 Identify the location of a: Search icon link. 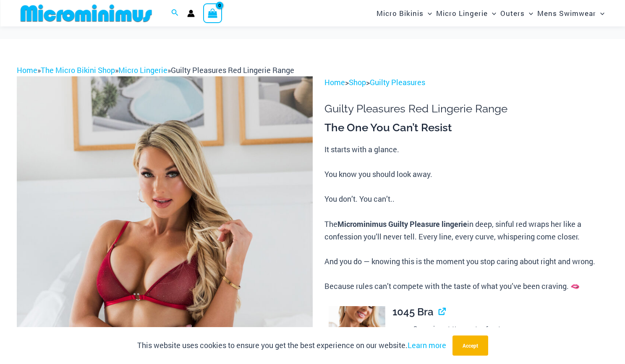
(175, 13).